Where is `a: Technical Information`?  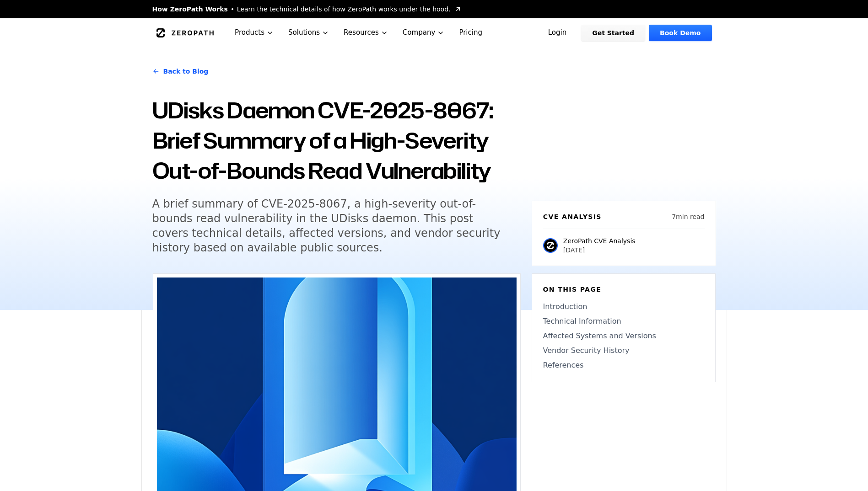 a: Technical Information is located at coordinates (624, 322).